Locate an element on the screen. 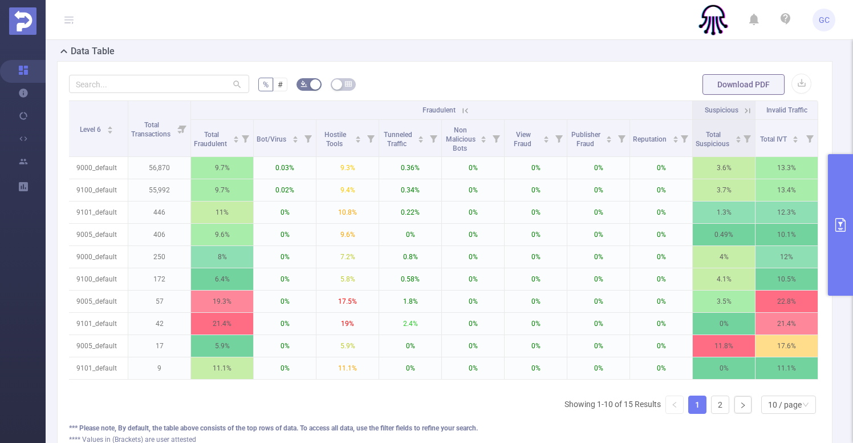 The image size is (853, 443). span: Suspicious is located at coordinates (721, 110).